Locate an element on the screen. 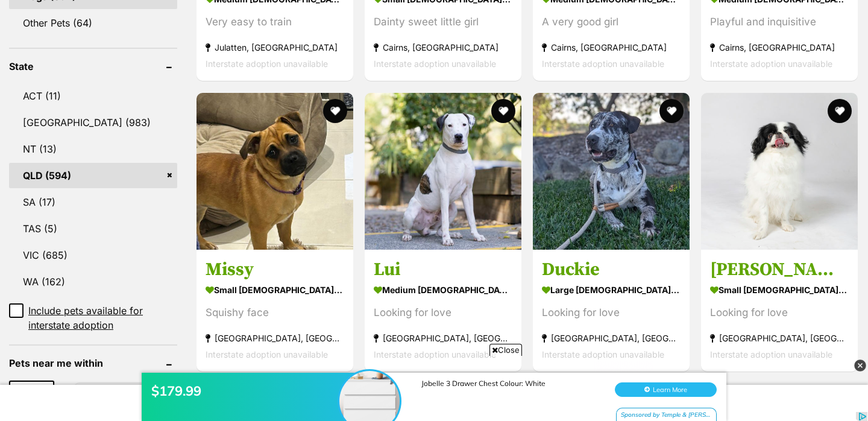 The image size is (868, 421). a: NT (13) is located at coordinates (93, 149).